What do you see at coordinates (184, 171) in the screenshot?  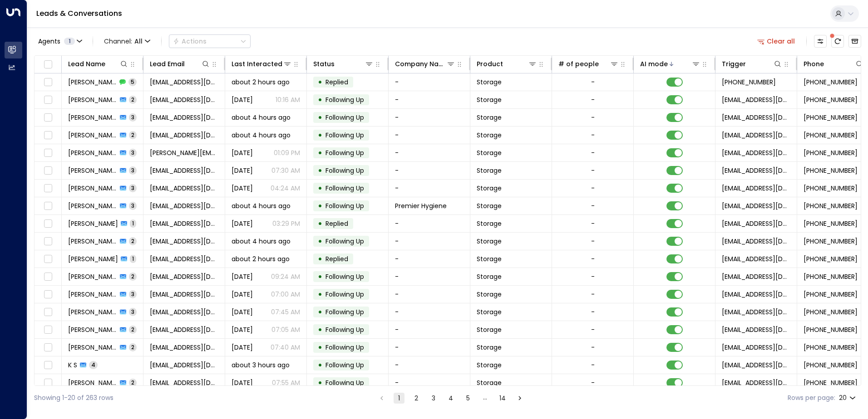 I see `span: keziah96@icloud.com` at bounding box center [184, 171].